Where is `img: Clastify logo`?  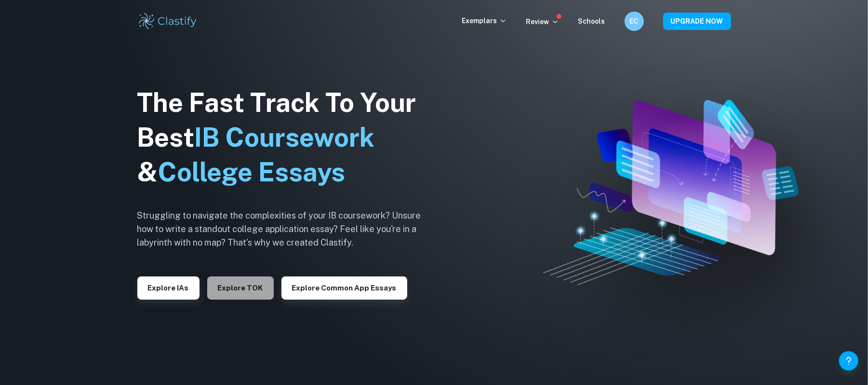
img: Clastify logo is located at coordinates (168, 21).